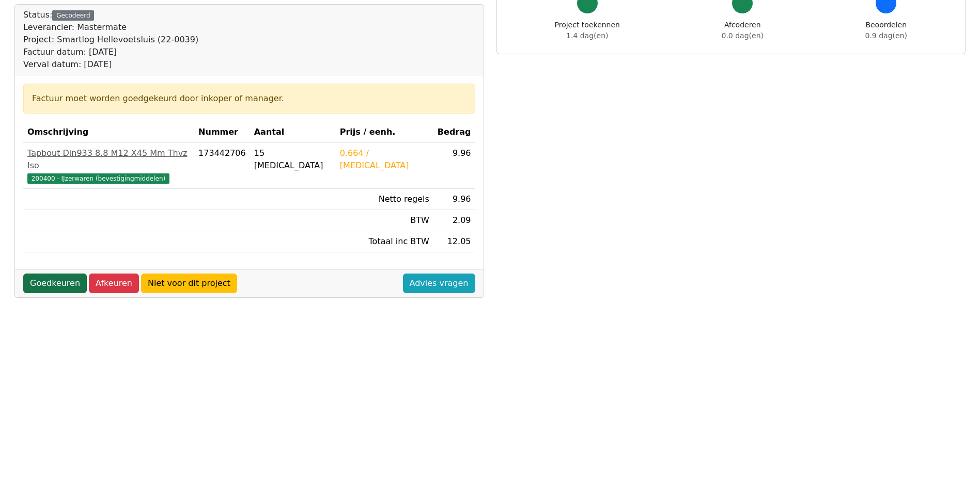 The width and height of the screenshot is (980, 481). Describe the element at coordinates (293, 132) in the screenshot. I see `th: Aantal` at that location.